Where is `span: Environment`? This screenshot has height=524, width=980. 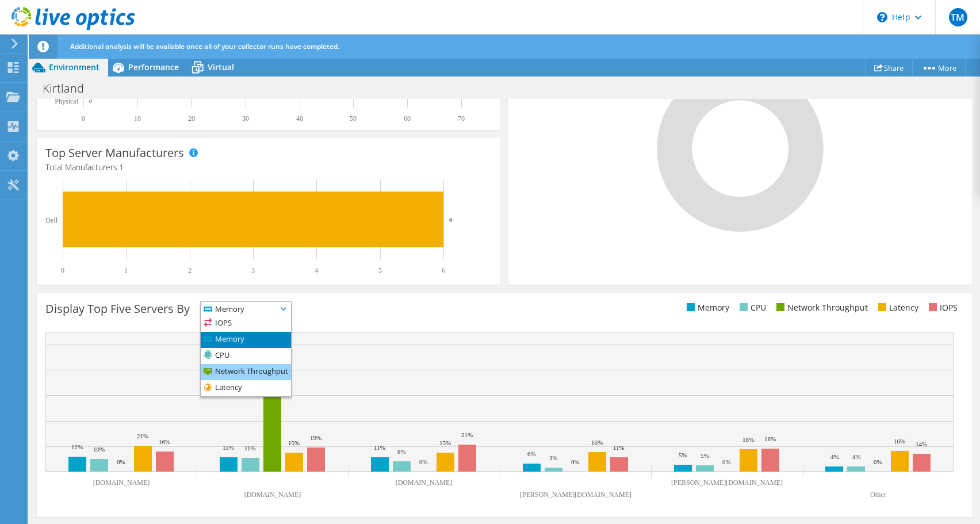 span: Environment is located at coordinates (74, 67).